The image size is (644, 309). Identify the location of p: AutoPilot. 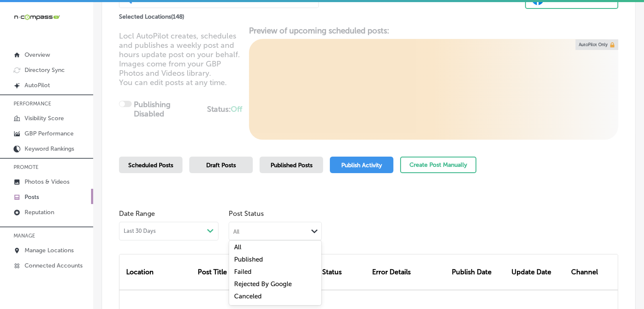
(37, 85).